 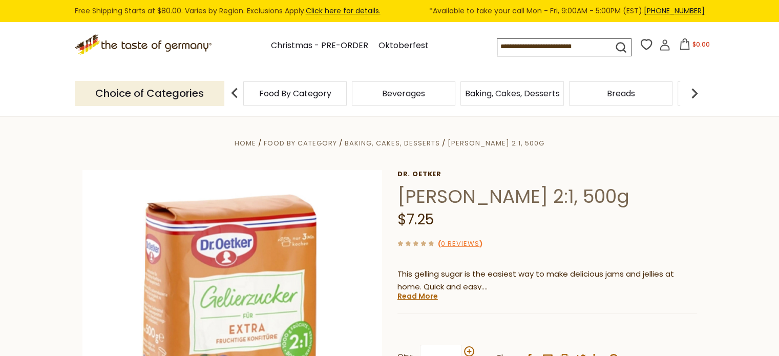 What do you see at coordinates (245, 143) in the screenshot?
I see `a: Home` at bounding box center [245, 143].